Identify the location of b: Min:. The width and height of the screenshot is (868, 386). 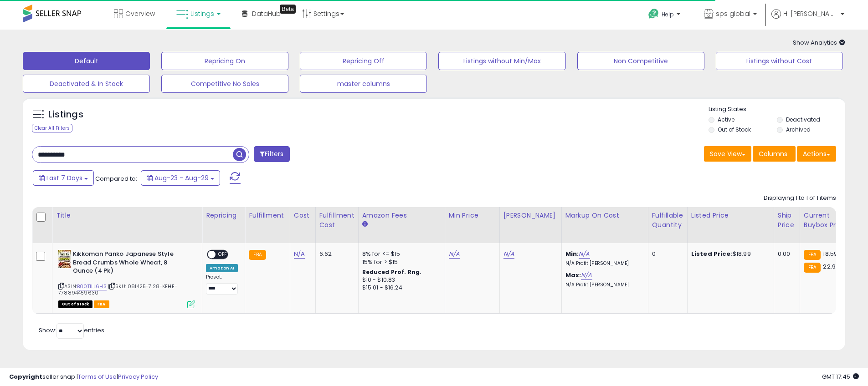
(572, 254).